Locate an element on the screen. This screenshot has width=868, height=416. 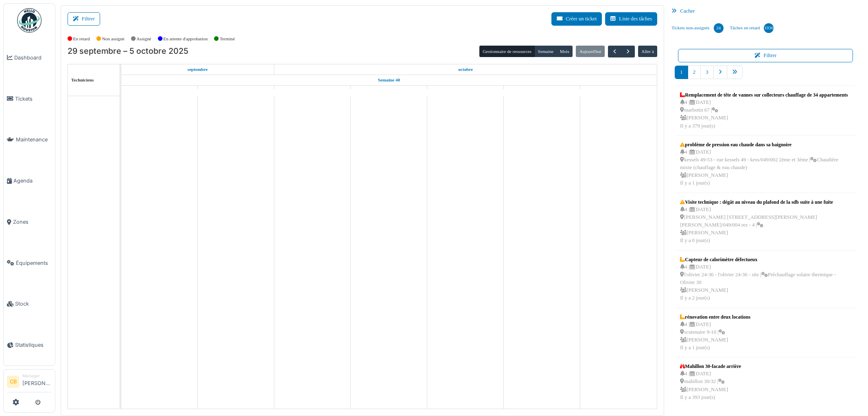
div: Manager is located at coordinates (37, 375).